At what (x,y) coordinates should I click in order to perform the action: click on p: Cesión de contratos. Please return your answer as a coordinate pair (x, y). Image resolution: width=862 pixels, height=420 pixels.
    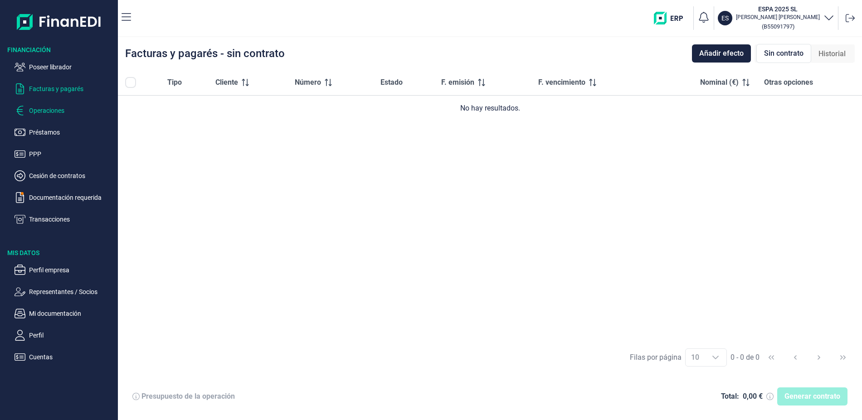
    Looking at the image, I should click on (72, 176).